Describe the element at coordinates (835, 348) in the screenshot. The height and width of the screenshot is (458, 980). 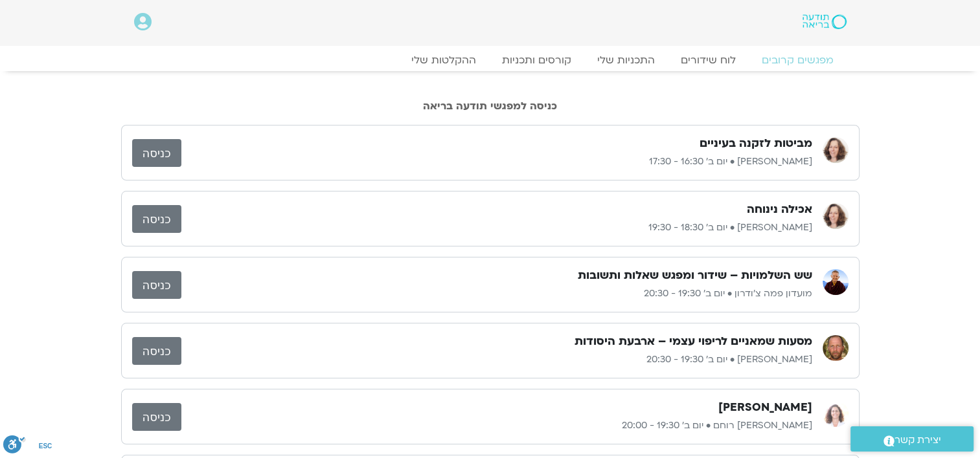
I see `img: תומר פיין` at that location.